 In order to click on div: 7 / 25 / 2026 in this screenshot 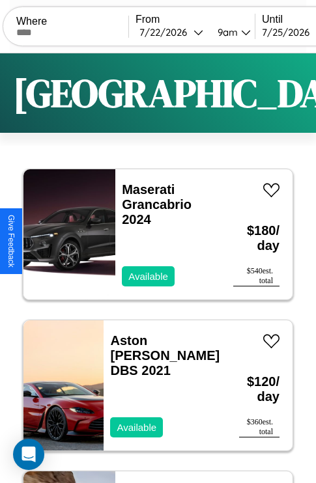, I will do `click(288, 32)`.